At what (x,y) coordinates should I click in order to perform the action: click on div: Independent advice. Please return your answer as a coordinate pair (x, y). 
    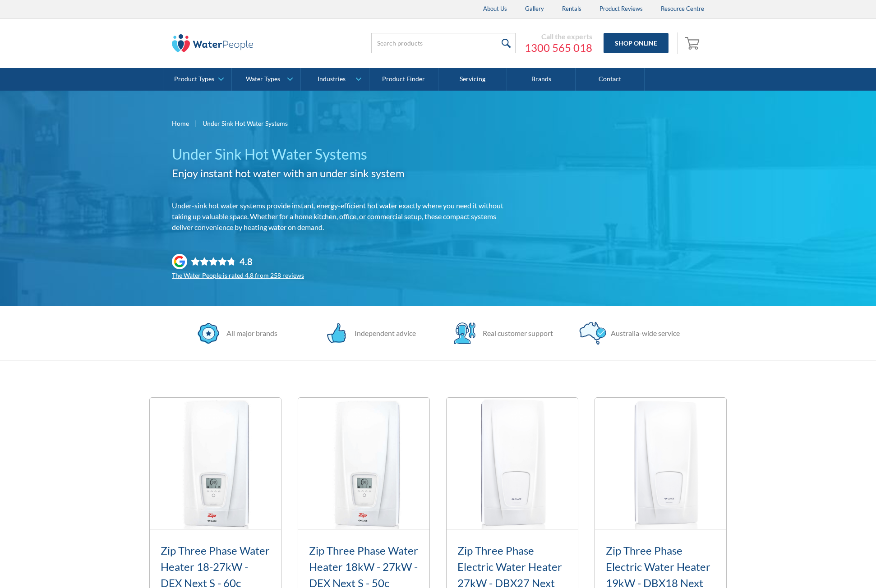
    Looking at the image, I should click on (383, 333).